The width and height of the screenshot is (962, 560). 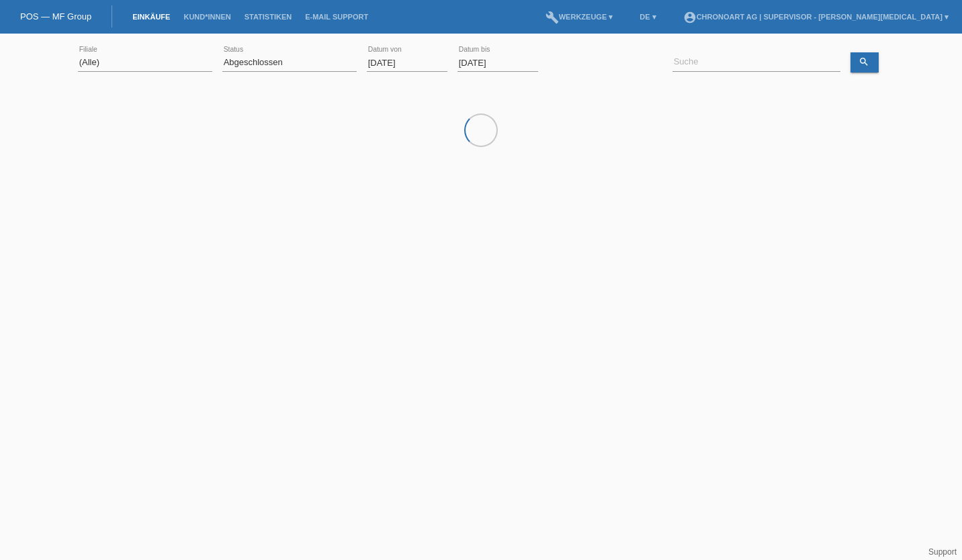 What do you see at coordinates (207, 16) in the screenshot?
I see `a: Kund*innen` at bounding box center [207, 16].